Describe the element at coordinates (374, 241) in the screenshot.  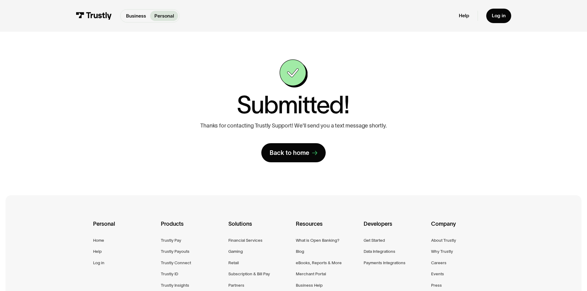
I see `a: Get Started` at that location.